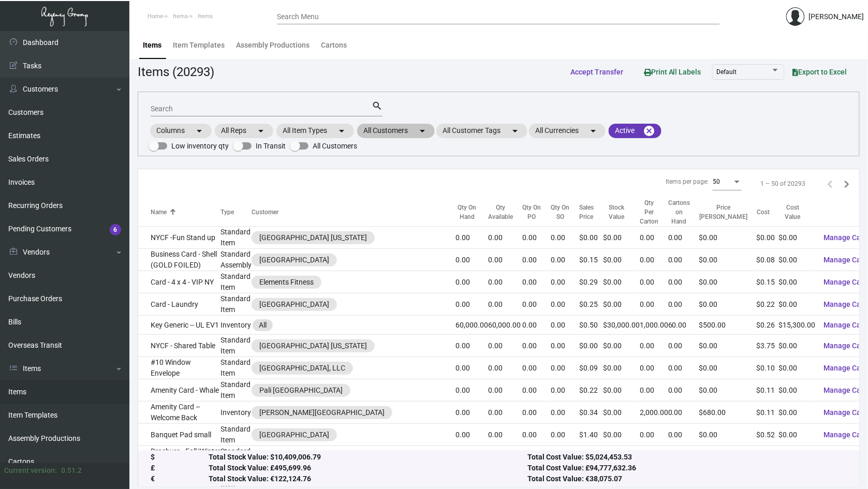 Image resolution: width=868 pixels, height=489 pixels. What do you see at coordinates (179, 435) in the screenshot?
I see `td: Banquet Pad small` at bounding box center [179, 435].